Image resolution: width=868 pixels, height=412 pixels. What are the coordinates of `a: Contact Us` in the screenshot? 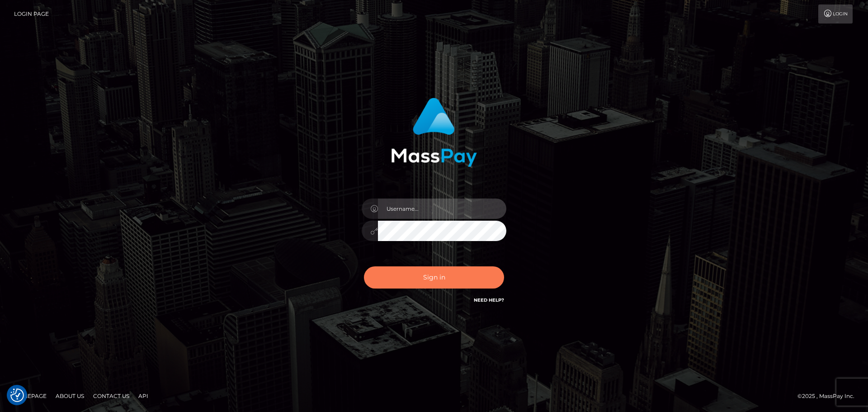 It's located at (111, 395).